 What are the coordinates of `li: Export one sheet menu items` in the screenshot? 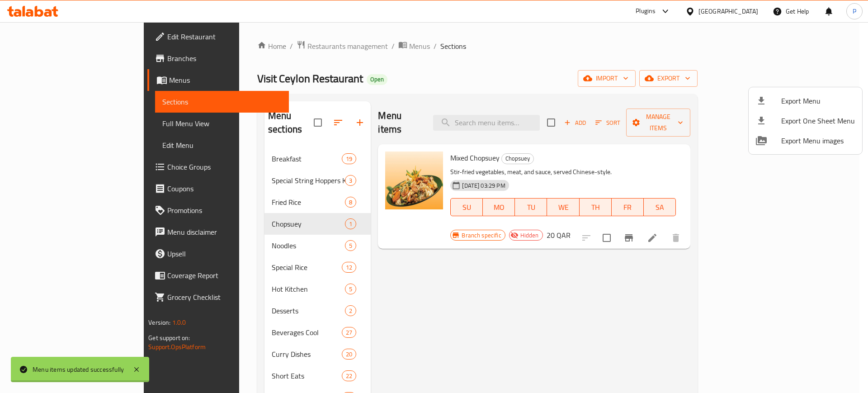 It's located at (805, 120).